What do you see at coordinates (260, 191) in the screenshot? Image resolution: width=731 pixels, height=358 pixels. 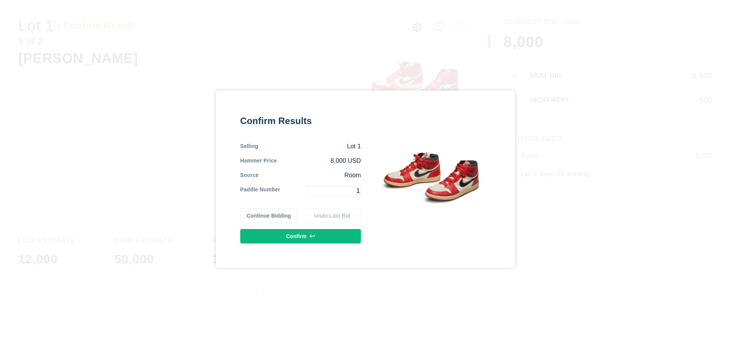 I see `div: Paddle Number` at bounding box center [260, 191].